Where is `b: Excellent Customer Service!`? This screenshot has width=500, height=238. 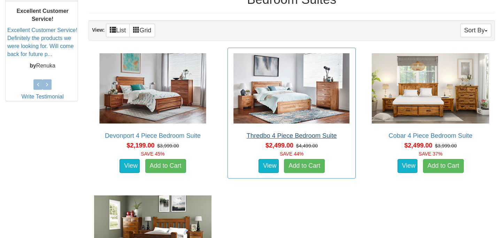
b: Excellent Customer Service! is located at coordinates (42, 15).